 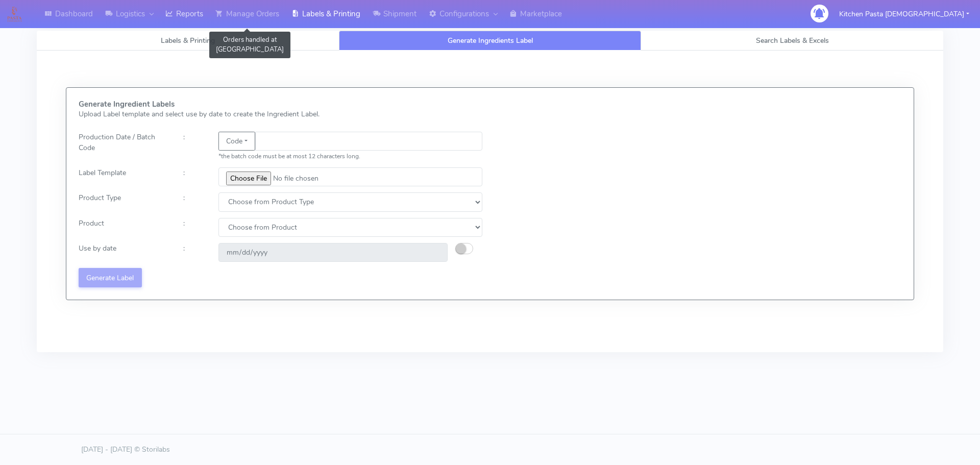 I want to click on span: Generate Ingredients Label, so click(x=490, y=40).